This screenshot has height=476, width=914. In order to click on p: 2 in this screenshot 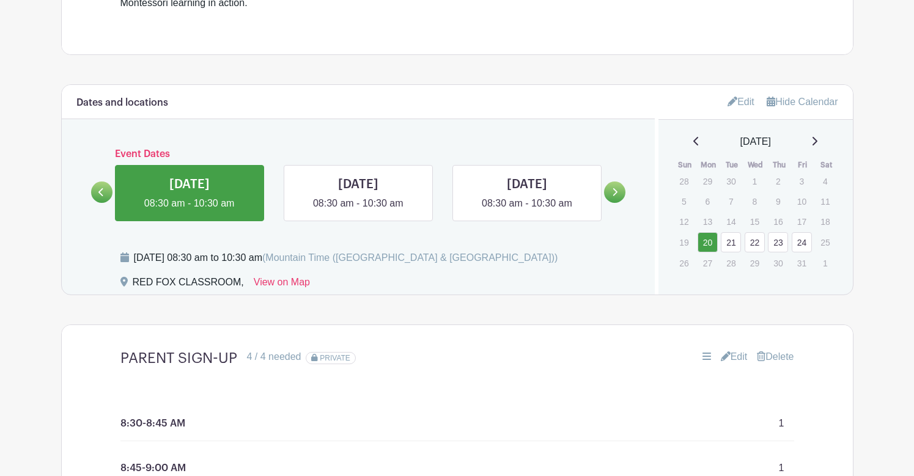, I will do `click(778, 181)`.